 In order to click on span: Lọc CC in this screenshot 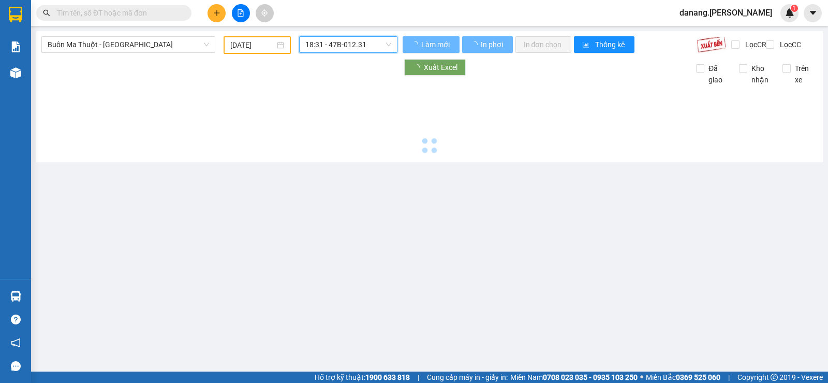, I will do `click(790, 45)`.